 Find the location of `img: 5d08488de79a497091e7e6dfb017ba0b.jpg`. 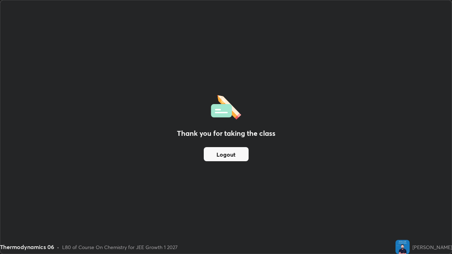

img: 5d08488de79a497091e7e6dfb017ba0b.jpg is located at coordinates (402, 247).